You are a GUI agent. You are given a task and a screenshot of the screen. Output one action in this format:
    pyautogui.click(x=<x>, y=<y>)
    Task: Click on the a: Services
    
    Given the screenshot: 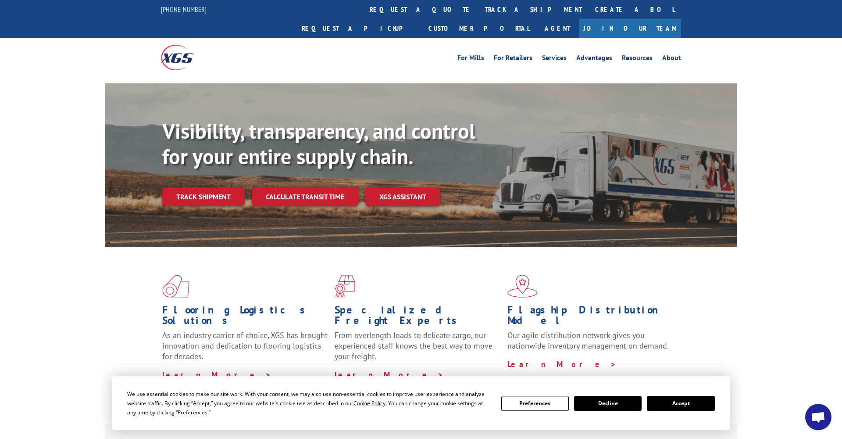 What is the action you would take?
    pyautogui.click(x=554, y=59)
    